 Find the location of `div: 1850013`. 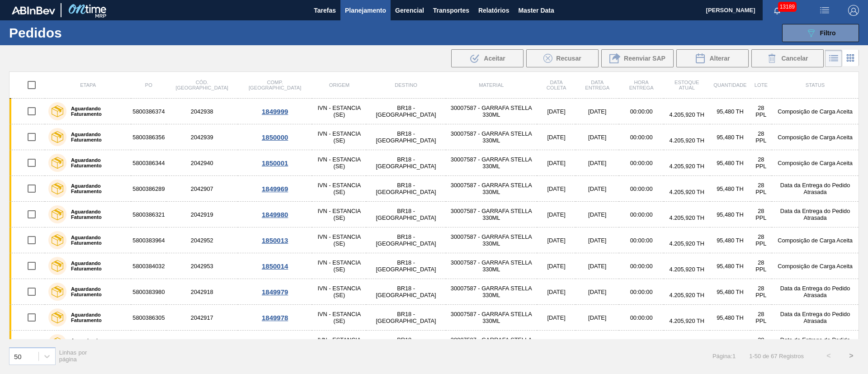

div: 1850013 is located at coordinates (275, 240).